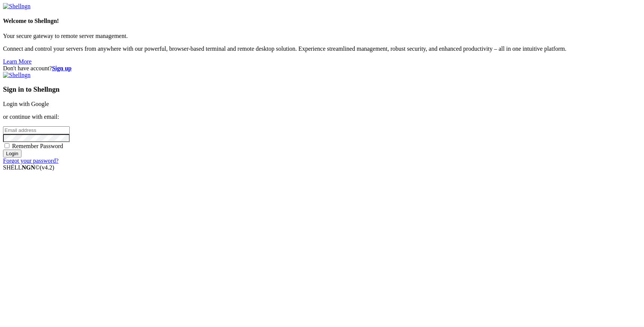 This screenshot has width=644, height=327. Describe the element at coordinates (322, 117) in the screenshot. I see `p: or continue with email:` at that location.